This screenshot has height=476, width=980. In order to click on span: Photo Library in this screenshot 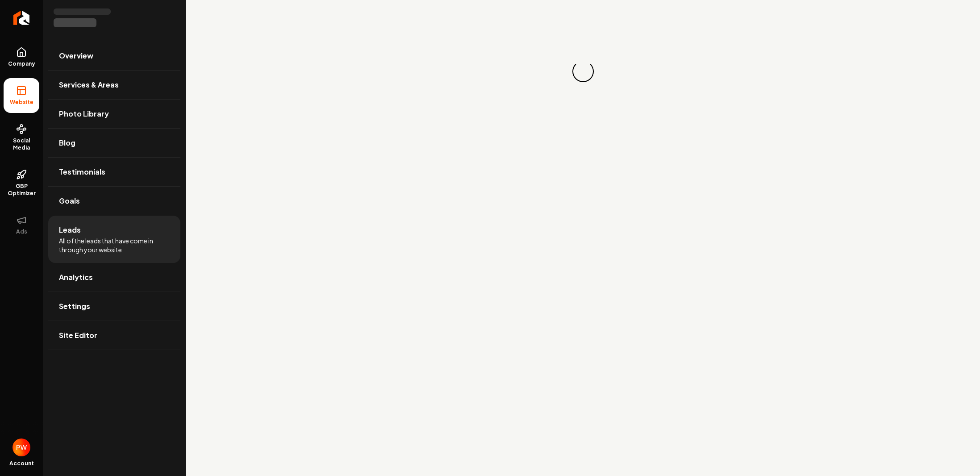, I will do `click(84, 114)`.